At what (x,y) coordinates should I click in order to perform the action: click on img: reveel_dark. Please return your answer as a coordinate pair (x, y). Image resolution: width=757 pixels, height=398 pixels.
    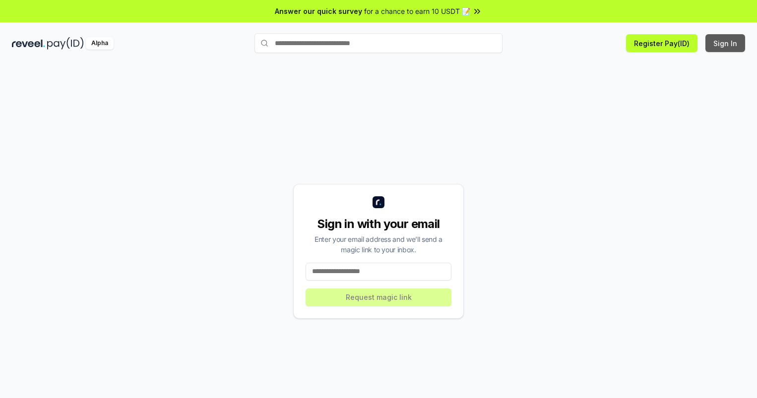
    Looking at the image, I should click on (28, 43).